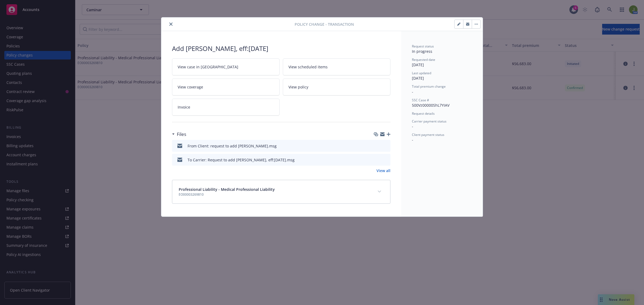 The height and width of the screenshot is (305, 644). I want to click on div: Files, so click(179, 134).